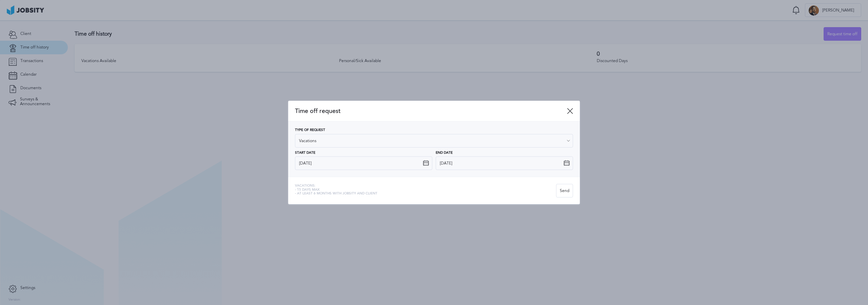  I want to click on span: - At least 6 months with jobsity and client, so click(336, 193).